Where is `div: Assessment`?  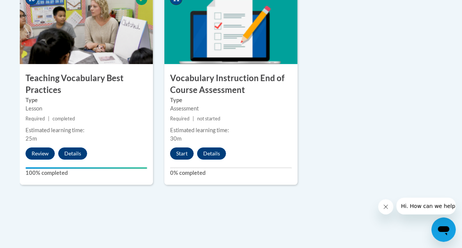 div: Assessment is located at coordinates (231, 109).